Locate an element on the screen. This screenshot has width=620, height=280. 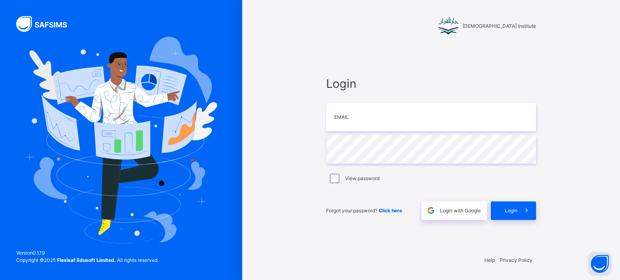
button: Open asap is located at coordinates (600, 264).